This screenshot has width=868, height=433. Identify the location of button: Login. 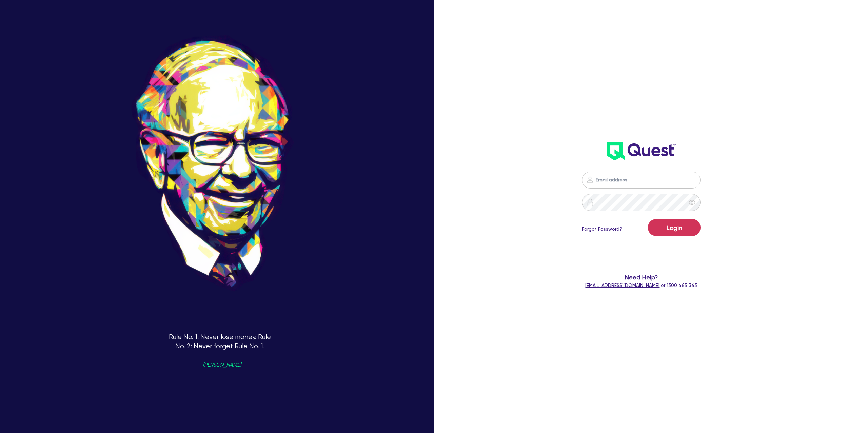
(674, 228).